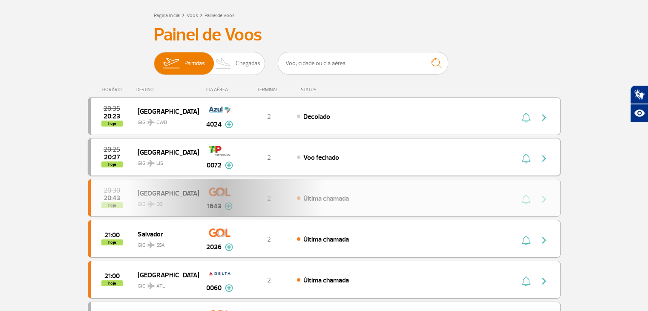 The height and width of the screenshot is (311, 648). Describe the element at coordinates (161, 245) in the screenshot. I see `span: SSA` at that location.